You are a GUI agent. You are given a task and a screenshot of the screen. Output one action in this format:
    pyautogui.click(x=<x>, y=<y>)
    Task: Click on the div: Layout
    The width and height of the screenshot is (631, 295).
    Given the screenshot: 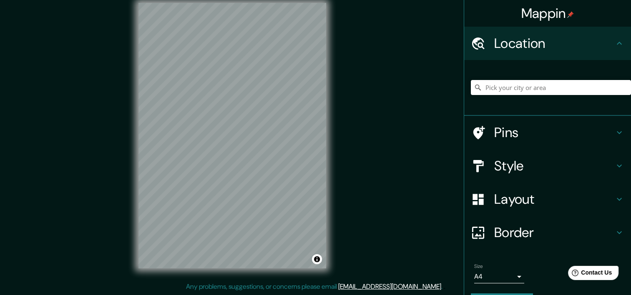 What is the action you would take?
    pyautogui.click(x=547, y=199)
    